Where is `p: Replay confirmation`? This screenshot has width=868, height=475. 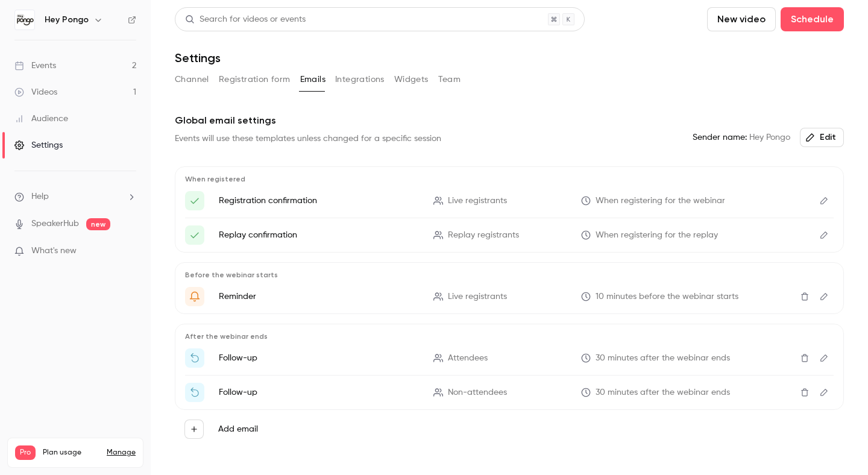
p: Replay confirmation is located at coordinates (319, 235).